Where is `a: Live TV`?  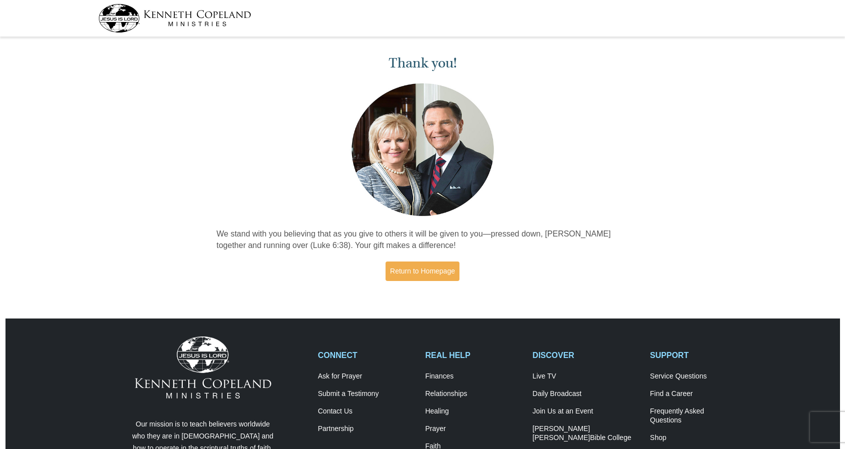 a: Live TV is located at coordinates (586, 376).